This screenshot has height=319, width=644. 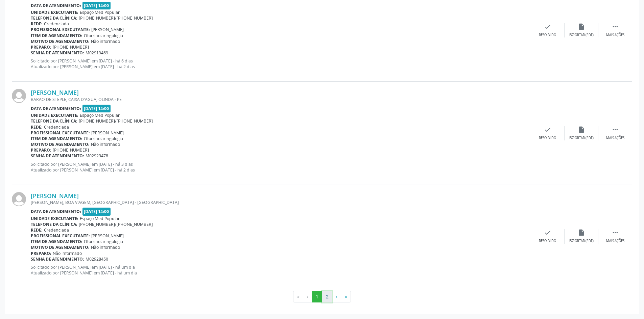 What do you see at coordinates (322, 297) in the screenshot?
I see `ul: Pagination` at bounding box center [322, 297].